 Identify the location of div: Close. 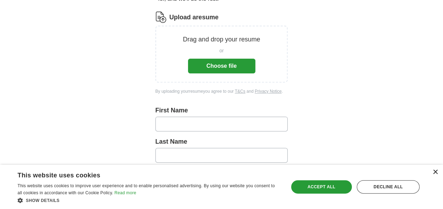
(435, 172).